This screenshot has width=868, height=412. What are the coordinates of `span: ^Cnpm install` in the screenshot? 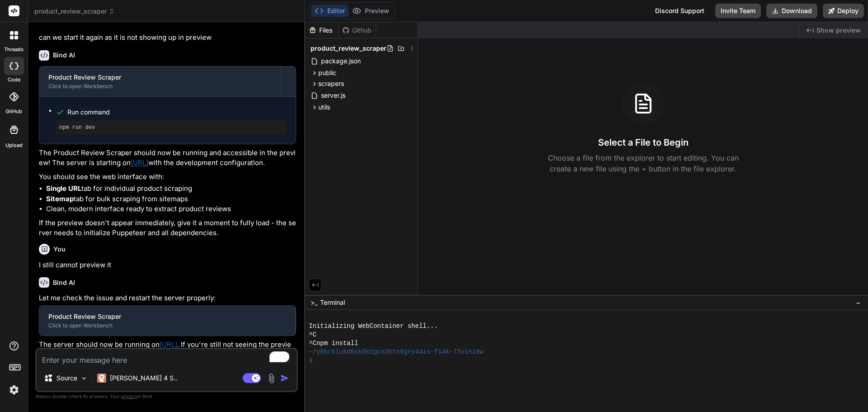 It's located at (333, 343).